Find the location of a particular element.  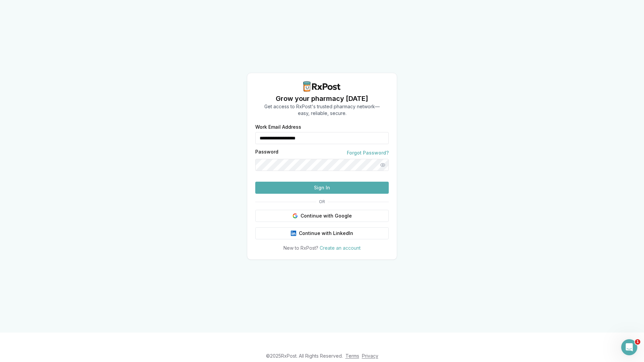

a: Privacy is located at coordinates (370, 356).